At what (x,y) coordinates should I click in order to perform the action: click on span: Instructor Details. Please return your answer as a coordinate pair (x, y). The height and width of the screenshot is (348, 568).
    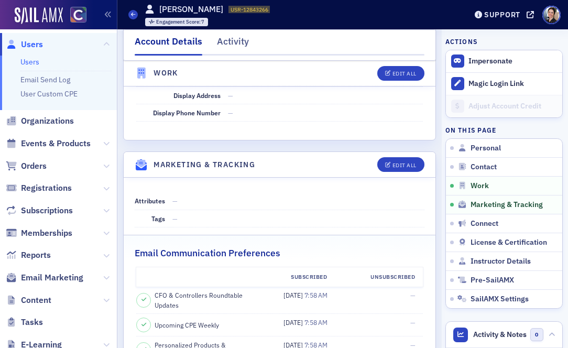
    Looking at the image, I should click on (500, 261).